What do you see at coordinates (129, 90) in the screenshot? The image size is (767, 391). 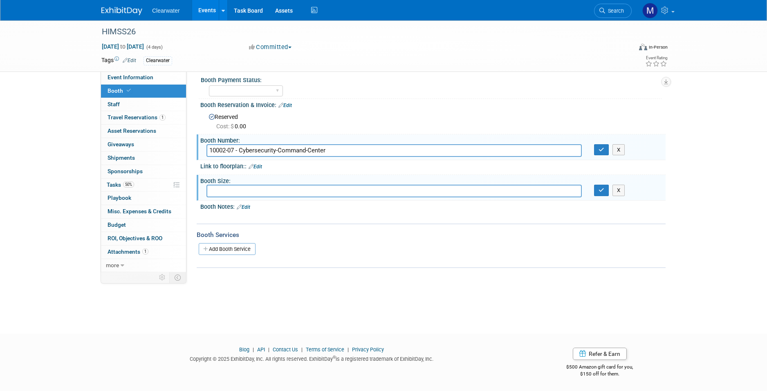 I see `i: Booth reservation complete` at bounding box center [129, 90].